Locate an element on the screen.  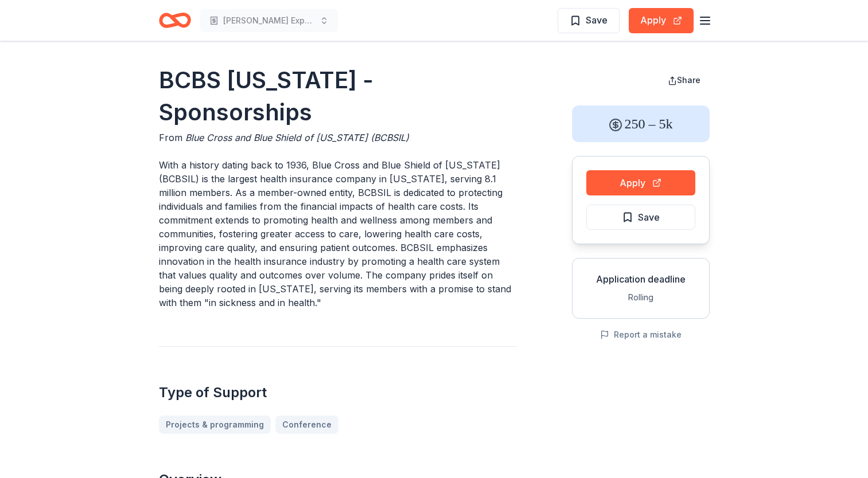
a: Conference is located at coordinates (307, 425).